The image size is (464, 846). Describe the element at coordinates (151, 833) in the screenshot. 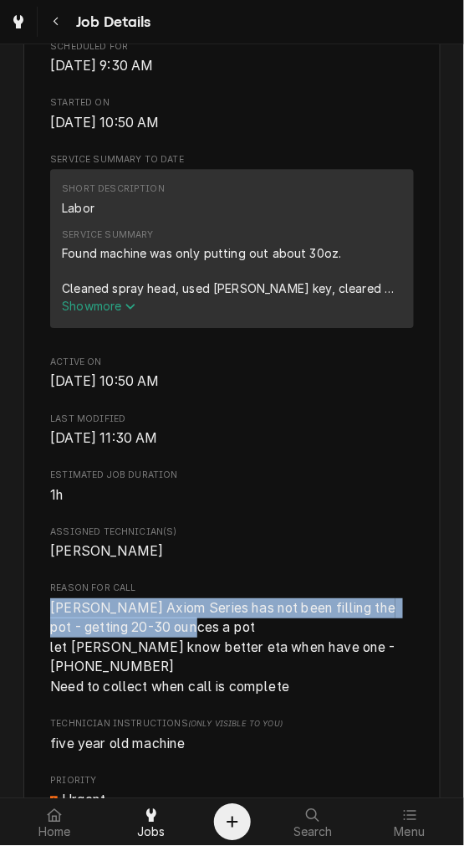

I see `span: Jobs` at that location.